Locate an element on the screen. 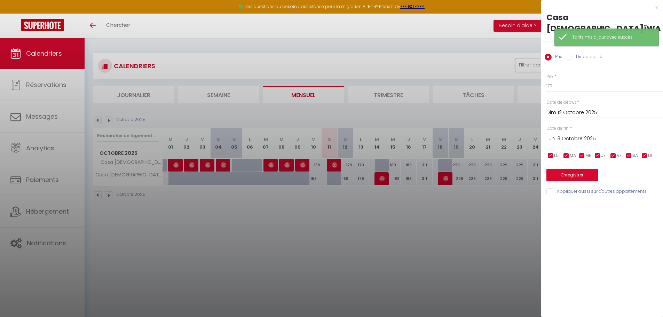 The height and width of the screenshot is (317, 663). span: DI is located at coordinates (650, 156).